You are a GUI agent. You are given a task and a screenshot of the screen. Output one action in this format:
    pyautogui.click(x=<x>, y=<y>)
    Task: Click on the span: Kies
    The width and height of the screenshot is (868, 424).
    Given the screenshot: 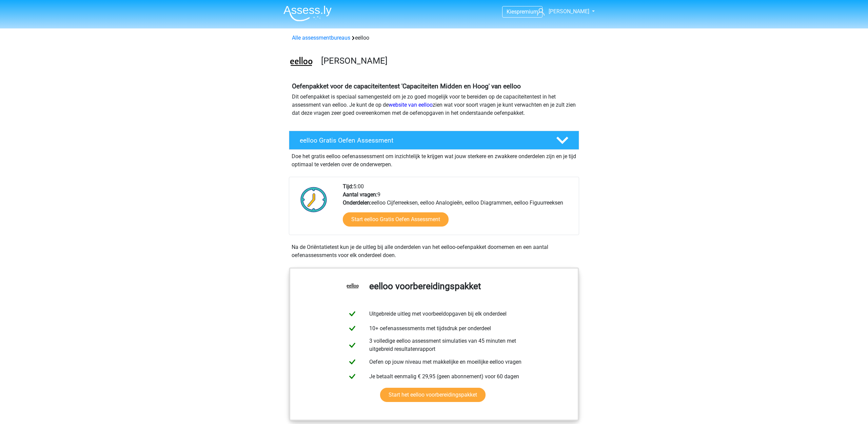 What is the action you would take?
    pyautogui.click(x=511, y=11)
    